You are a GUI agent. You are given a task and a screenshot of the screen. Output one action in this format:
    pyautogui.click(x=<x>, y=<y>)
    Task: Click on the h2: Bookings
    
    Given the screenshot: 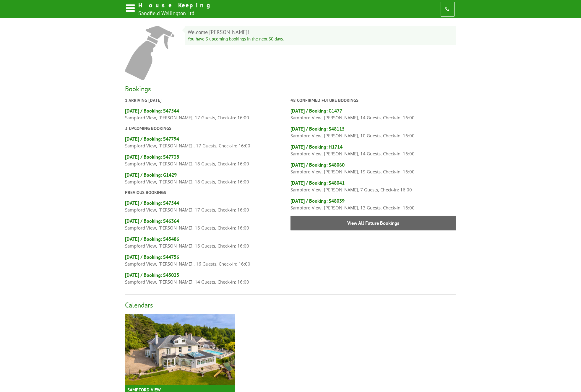 What is the action you would take?
    pyautogui.click(x=290, y=89)
    